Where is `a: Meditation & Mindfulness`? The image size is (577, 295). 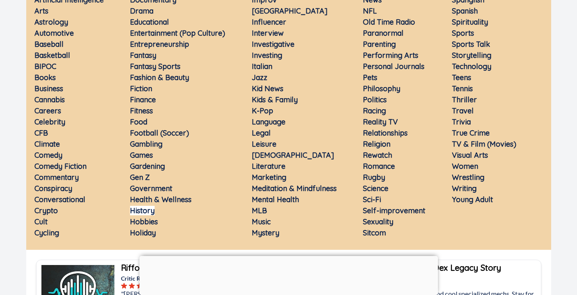
a: Meditation & Mindfulness is located at coordinates (294, 188).